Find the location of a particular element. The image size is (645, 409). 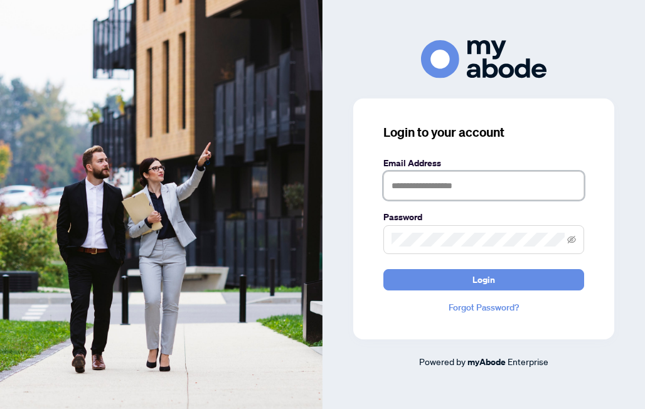

button: Login is located at coordinates (484, 280).